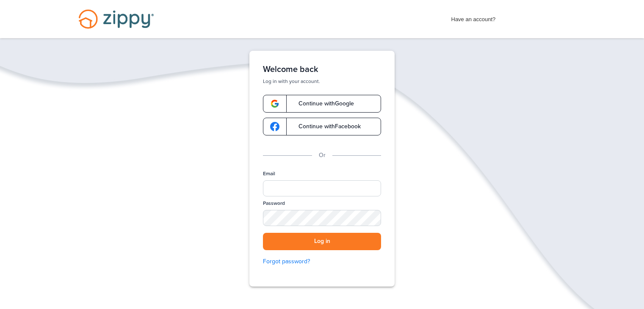  What do you see at coordinates (322, 104) in the screenshot?
I see `a: google-logoContinue withGoogle` at bounding box center [322, 104].